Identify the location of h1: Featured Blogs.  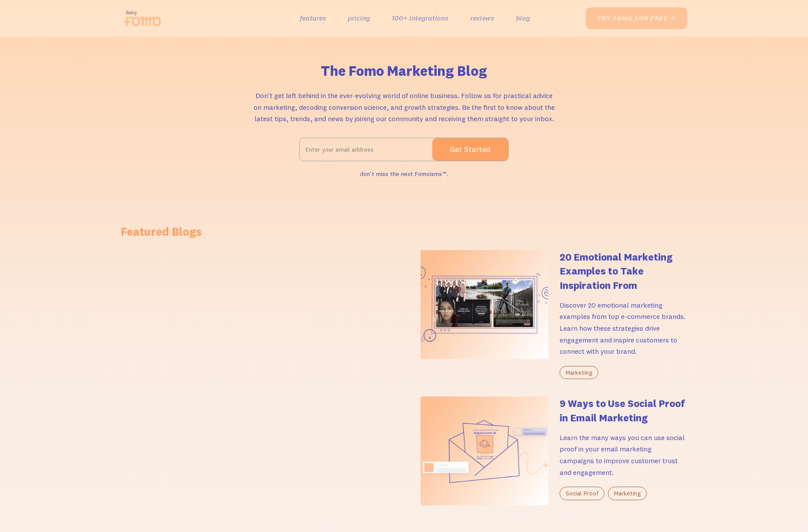
(404, 232).